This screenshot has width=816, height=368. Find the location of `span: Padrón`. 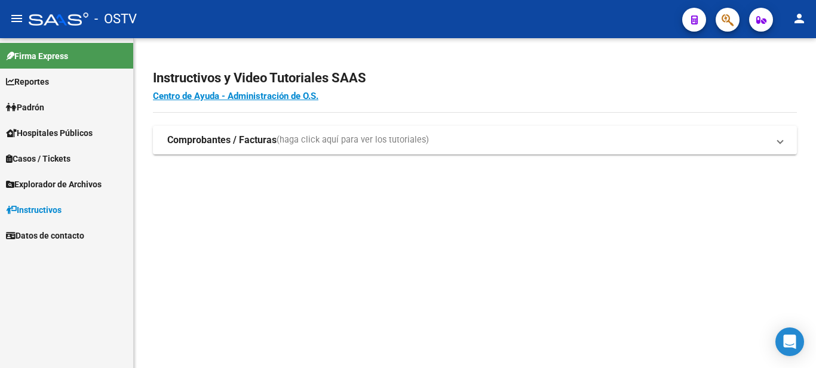

span: Padrón is located at coordinates (25, 107).